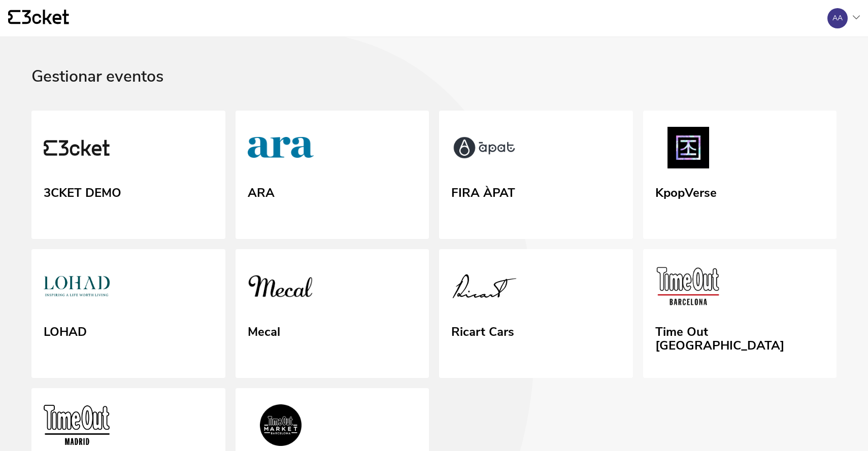 The image size is (868, 451). Describe the element at coordinates (280, 149) in the screenshot. I see `img: ARA` at that location.